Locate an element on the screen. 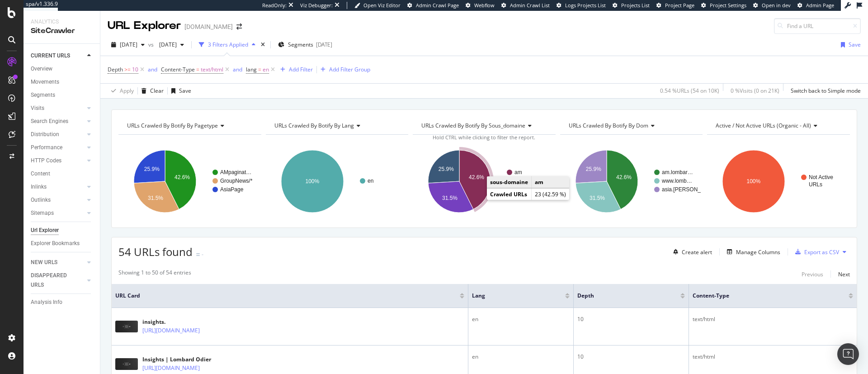 This screenshot has height=374, width=868. div: HTTP Codes is located at coordinates (46, 161).